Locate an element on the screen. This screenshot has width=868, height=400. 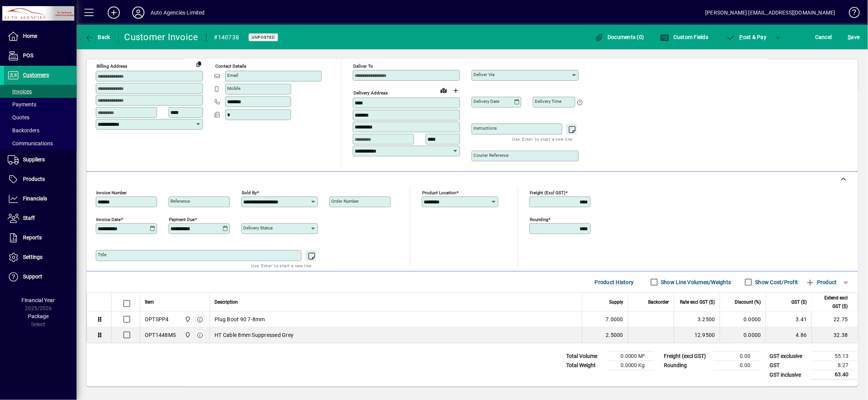
td: 22.75 is located at coordinates (835, 320).